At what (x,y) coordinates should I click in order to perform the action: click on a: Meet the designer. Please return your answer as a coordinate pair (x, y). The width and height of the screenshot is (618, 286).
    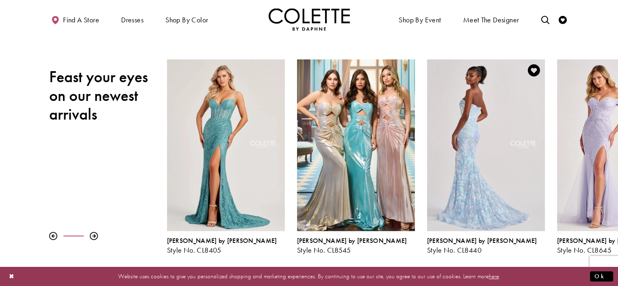
    Looking at the image, I should click on (491, 19).